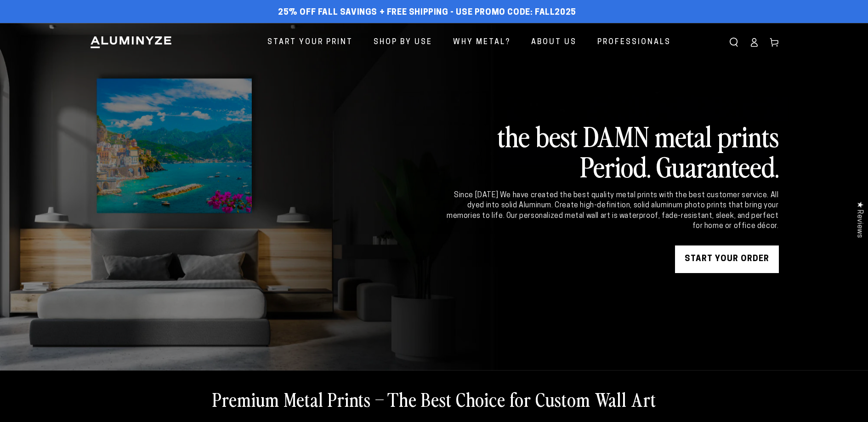 The height and width of the screenshot is (422, 868). What do you see at coordinates (427, 13) in the screenshot?
I see `span: 25% off FALL Savings + Free Shipping - Use Promo Code: FALL2025` at bounding box center [427, 13].